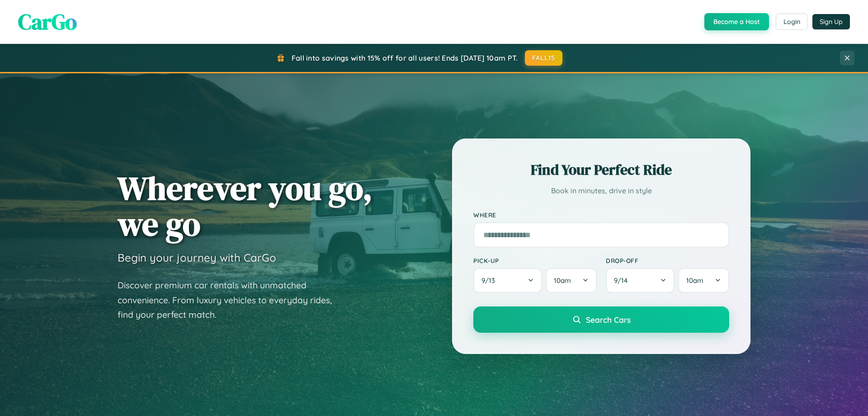 This screenshot has height=416, width=868. What do you see at coordinates (197, 258) in the screenshot?
I see `h3: Begin your journey with CarGo` at bounding box center [197, 258].